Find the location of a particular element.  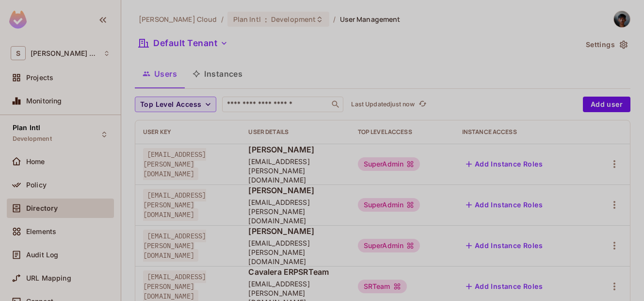

span: URL Mapping is located at coordinates (48, 278).